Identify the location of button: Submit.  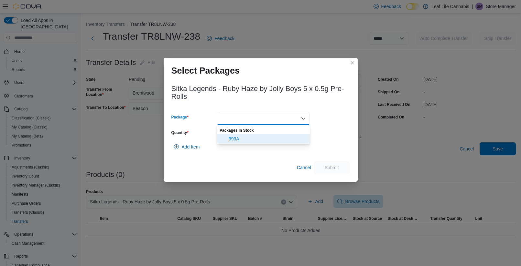
(332, 168).